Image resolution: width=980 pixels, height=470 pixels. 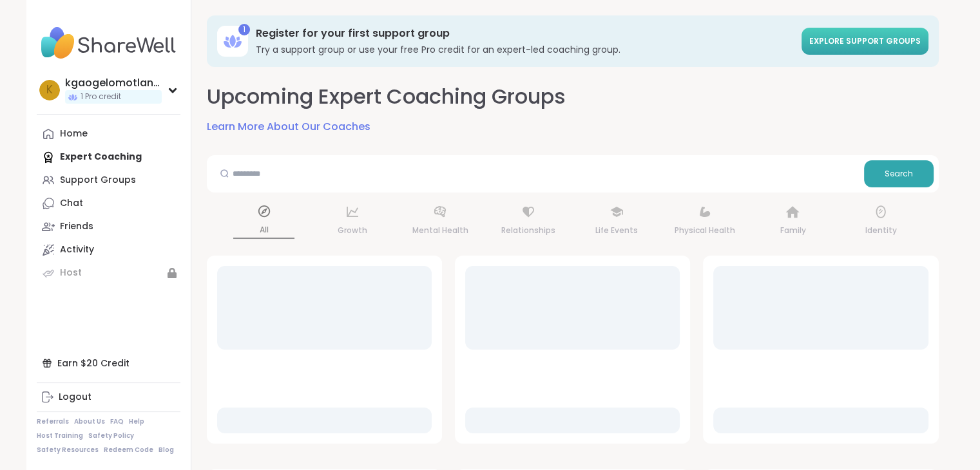 What do you see at coordinates (74, 134) in the screenshot?
I see `div: Home` at bounding box center [74, 134].